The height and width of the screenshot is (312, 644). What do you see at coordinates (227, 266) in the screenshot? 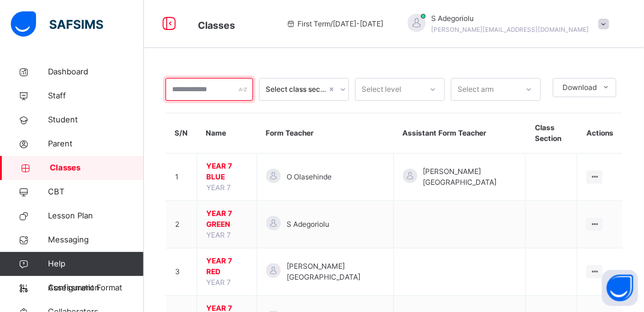
I see `span: YEAR 7 RED` at bounding box center [227, 266].